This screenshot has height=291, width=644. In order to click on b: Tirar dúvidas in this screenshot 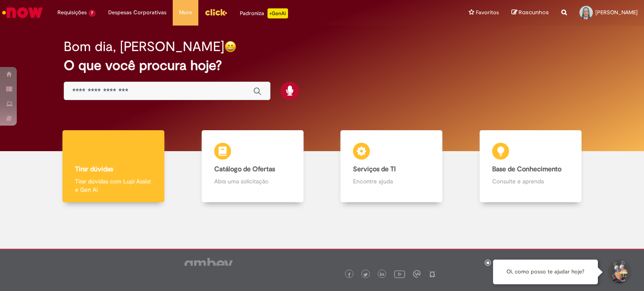, I will do `click(94, 169)`.